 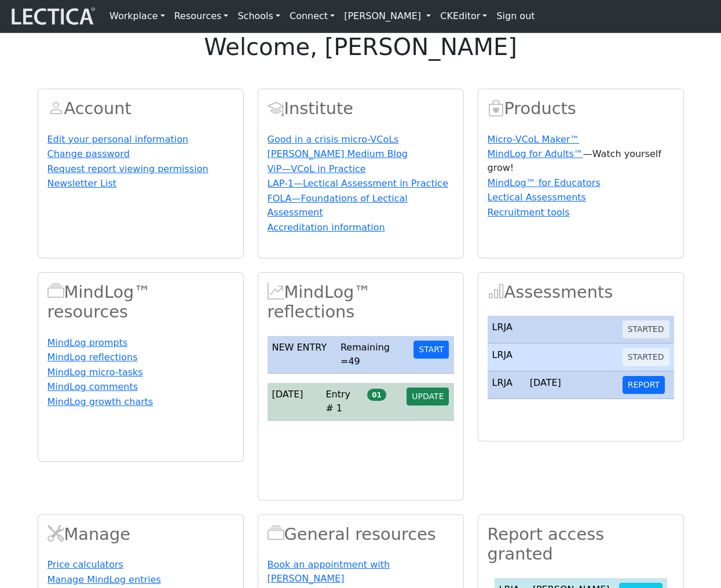 What do you see at coordinates (534, 139) in the screenshot?
I see `a: Micro-VCoL Maker™` at bounding box center [534, 139].